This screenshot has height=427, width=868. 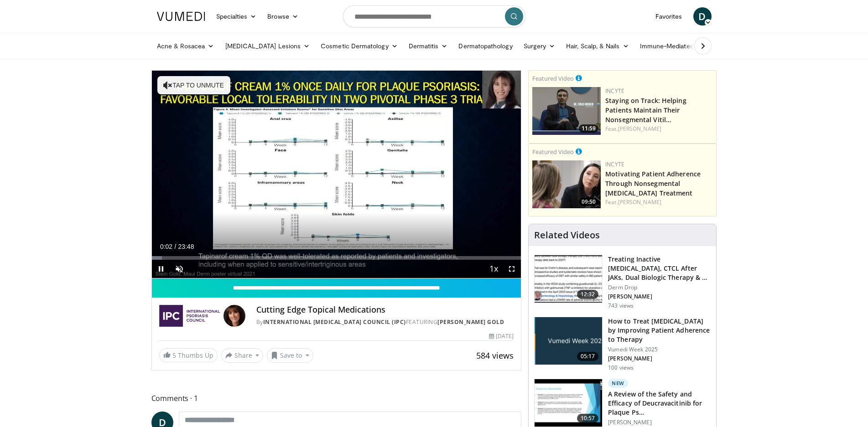 What do you see at coordinates (385, 323) in the screenshot?
I see `div: By FEATURING` at bounding box center [385, 323].